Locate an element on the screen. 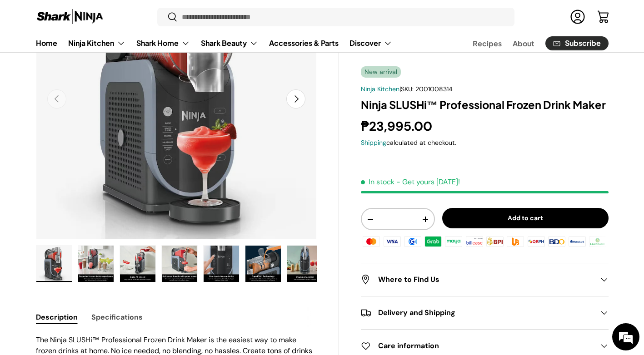  button: Specifications is located at coordinates (116, 317).